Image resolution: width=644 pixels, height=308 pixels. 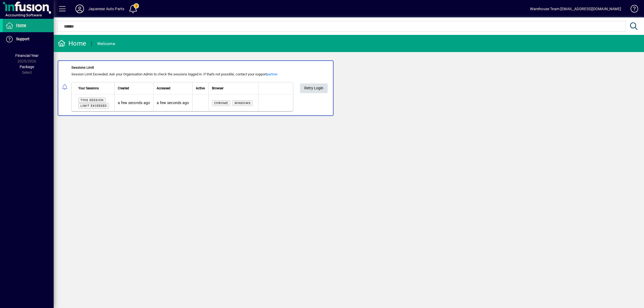 I want to click on span: Windows, so click(x=242, y=103).